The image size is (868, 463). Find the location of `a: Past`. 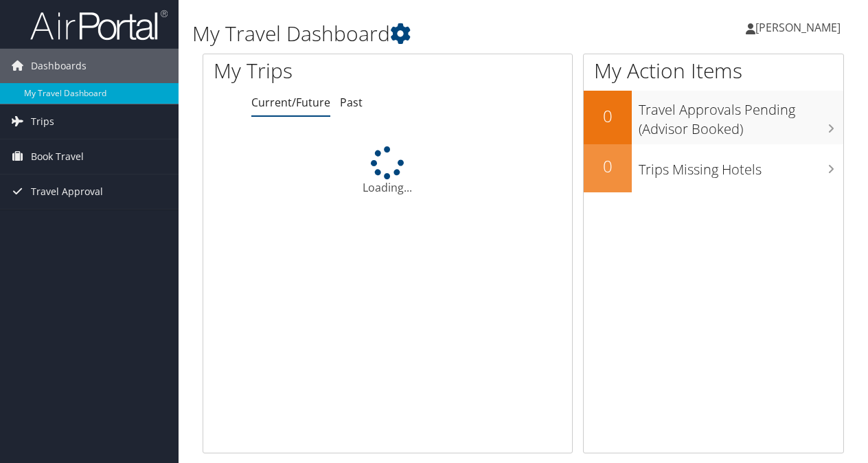

a: Past is located at coordinates (351, 102).